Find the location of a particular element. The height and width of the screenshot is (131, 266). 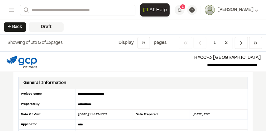

p: page s is located at coordinates (160, 43).